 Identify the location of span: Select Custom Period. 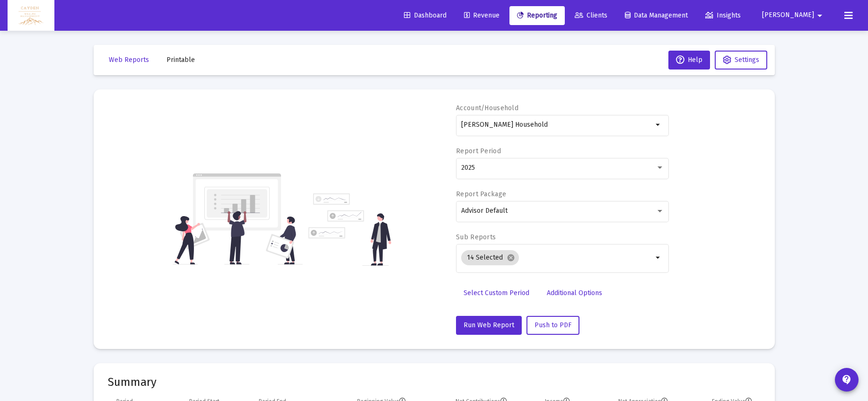
(496, 293).